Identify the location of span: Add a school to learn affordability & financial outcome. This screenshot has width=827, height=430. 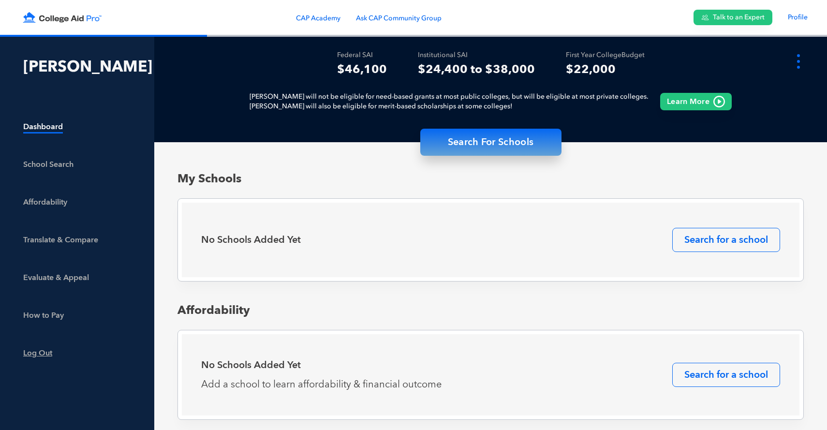
(321, 384).